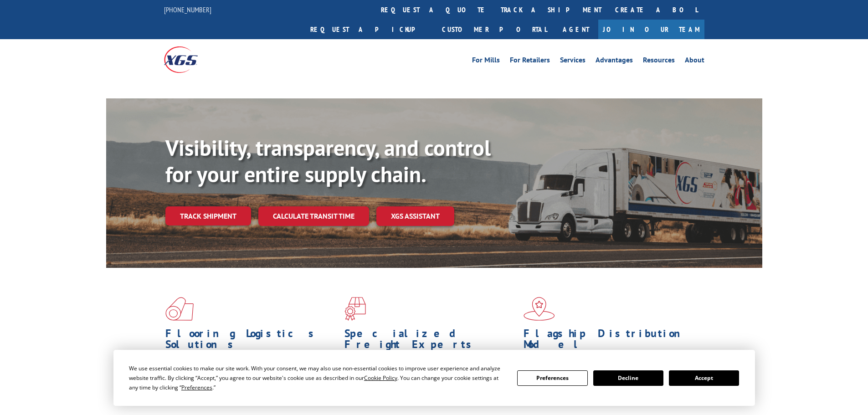 The image size is (868, 415). Describe the element at coordinates (610, 341) in the screenshot. I see `h1: Flagship Distribution Model` at that location.